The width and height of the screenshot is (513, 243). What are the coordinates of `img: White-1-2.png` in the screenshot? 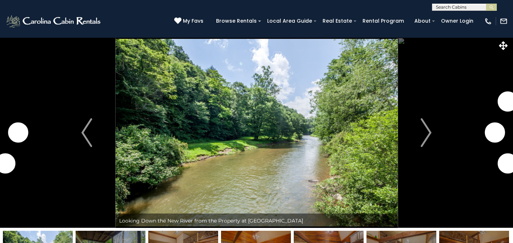 It's located at (54, 21).